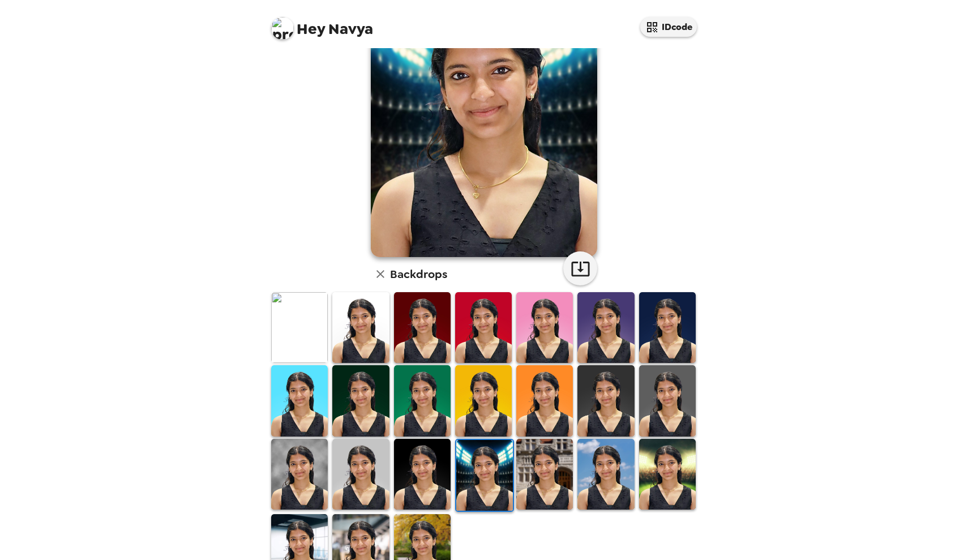 This screenshot has width=968, height=560. I want to click on h6: Backdrops, so click(419, 274).